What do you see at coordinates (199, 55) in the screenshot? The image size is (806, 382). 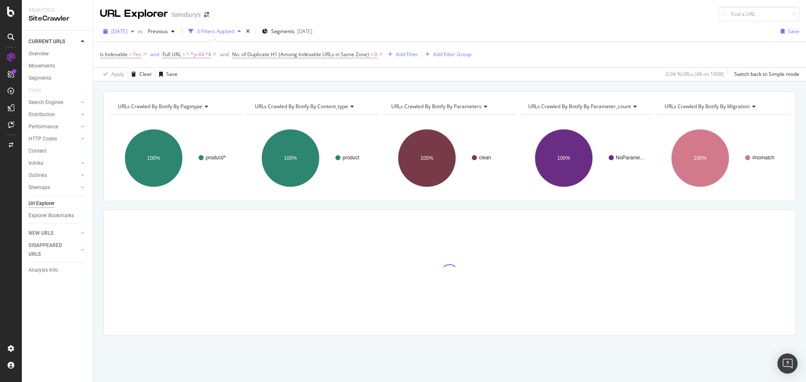 I see `span: ^.*p-44.*$` at bounding box center [199, 55].